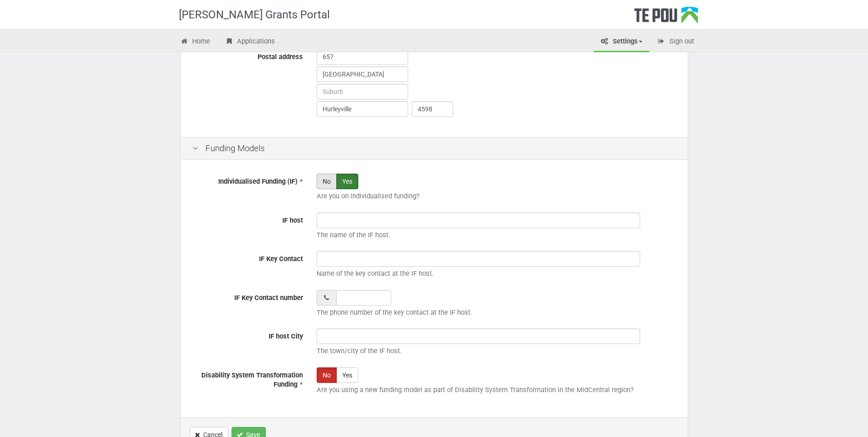 Image resolution: width=868 pixels, height=437 pixels. What do you see at coordinates (621, 42) in the screenshot?
I see `a: Settings` at bounding box center [621, 42].